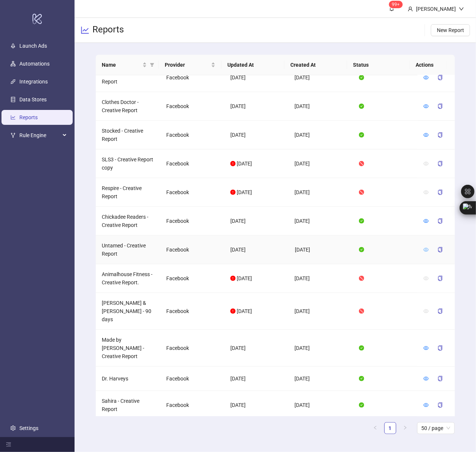  I want to click on th: Name, so click(127, 65).